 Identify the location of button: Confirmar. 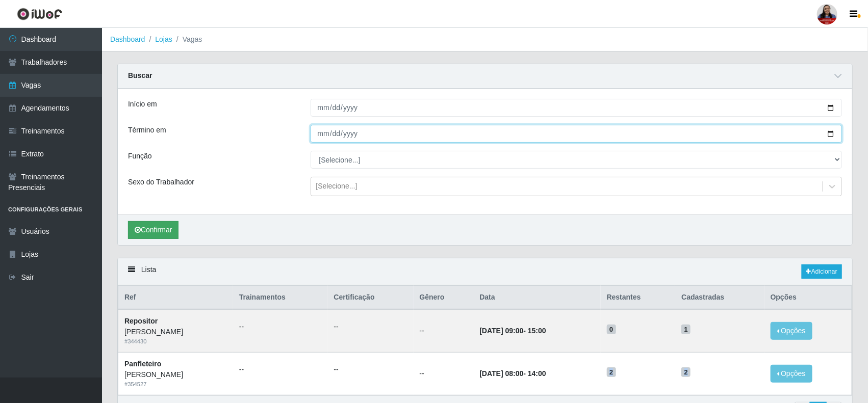
(153, 230).